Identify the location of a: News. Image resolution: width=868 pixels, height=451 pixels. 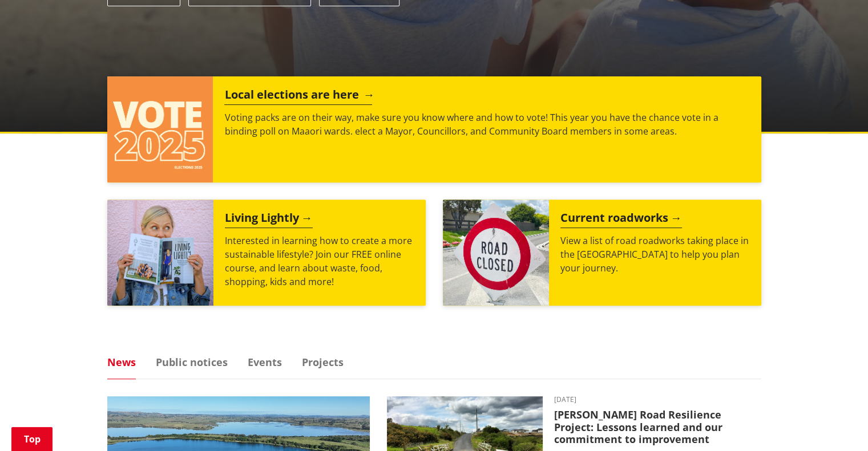
(122, 362).